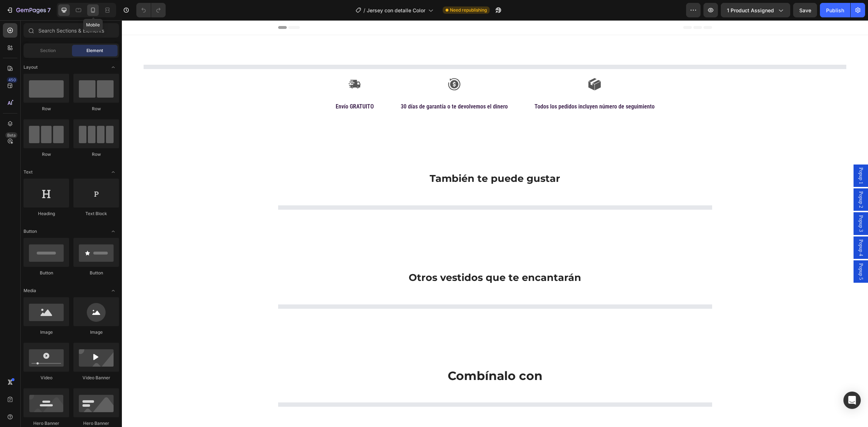 The image size is (868, 427). I want to click on span: Popup 4, so click(739, 227).